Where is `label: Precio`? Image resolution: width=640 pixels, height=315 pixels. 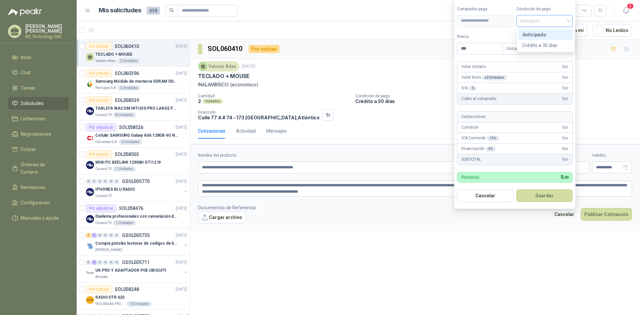 label: Precio is located at coordinates (480, 37).